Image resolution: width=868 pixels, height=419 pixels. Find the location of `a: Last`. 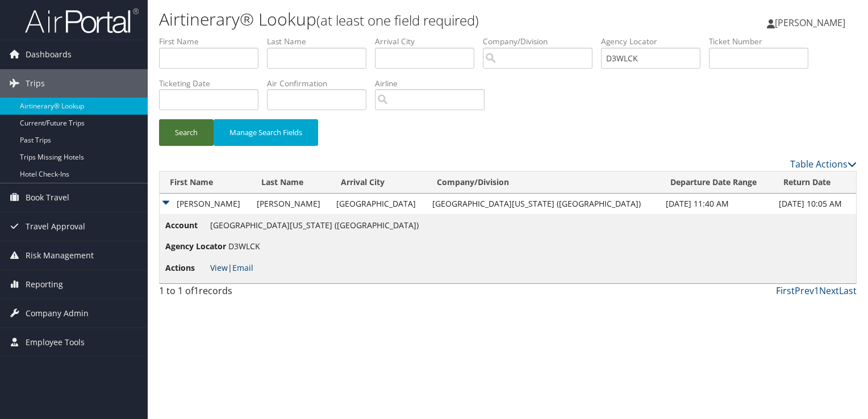

a: Last is located at coordinates (848, 290).